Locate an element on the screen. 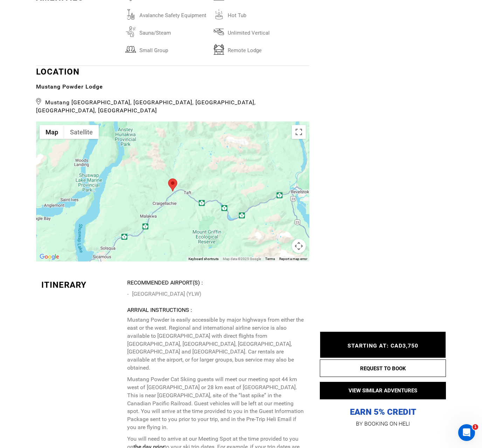  span: Map data ©2025 Google is located at coordinates (242, 259).